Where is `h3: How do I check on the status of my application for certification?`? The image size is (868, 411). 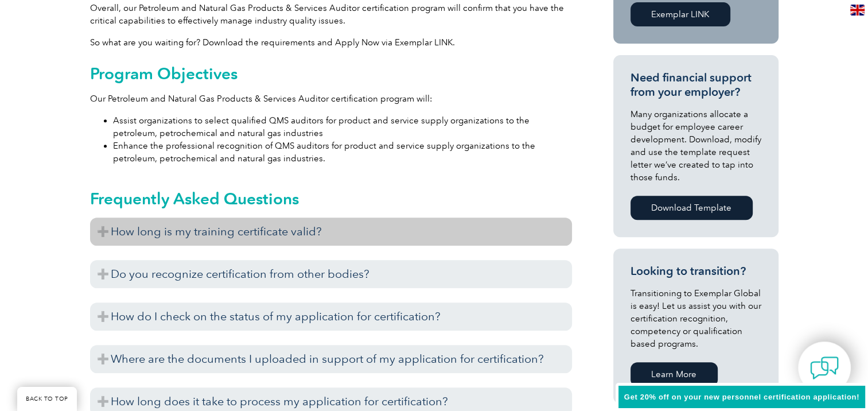
h3: How do I check on the status of my application for certification? is located at coordinates (331, 316).